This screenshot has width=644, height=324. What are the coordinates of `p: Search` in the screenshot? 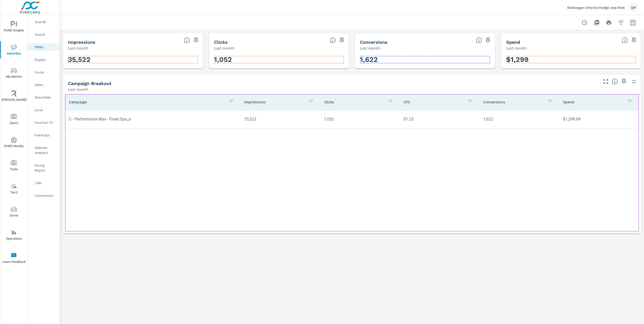 It's located at (45, 35).